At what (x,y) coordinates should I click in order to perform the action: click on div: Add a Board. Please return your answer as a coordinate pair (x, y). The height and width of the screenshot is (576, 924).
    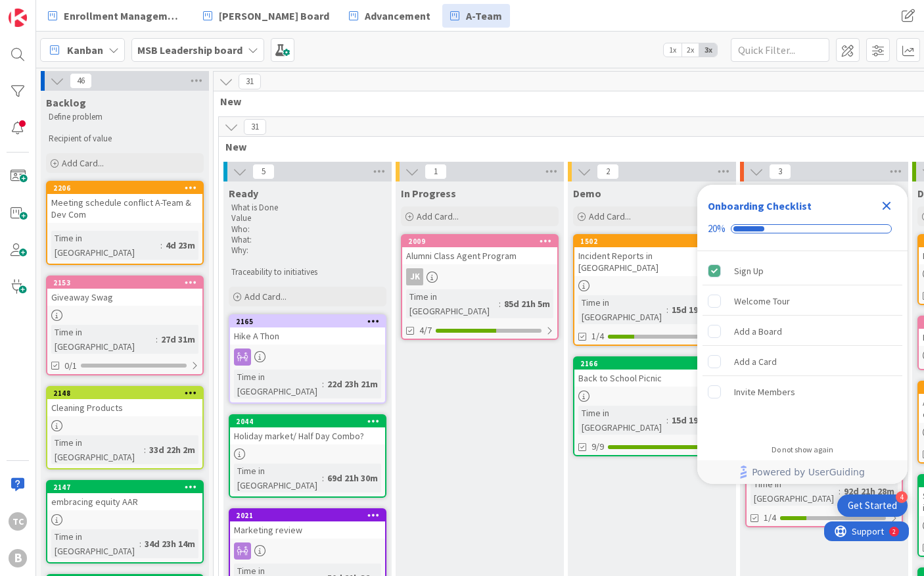
    Looking at the image, I should click on (758, 331).